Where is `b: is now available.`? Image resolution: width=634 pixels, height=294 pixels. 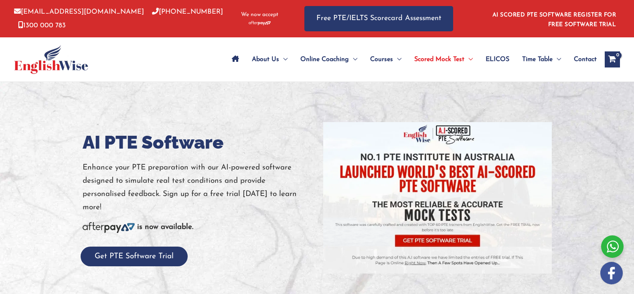
b: is now available. is located at coordinates (165, 227).